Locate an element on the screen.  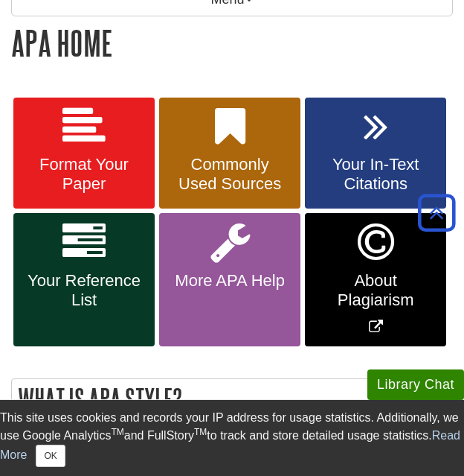
a: Back to Top is located at coordinates (437, 212).